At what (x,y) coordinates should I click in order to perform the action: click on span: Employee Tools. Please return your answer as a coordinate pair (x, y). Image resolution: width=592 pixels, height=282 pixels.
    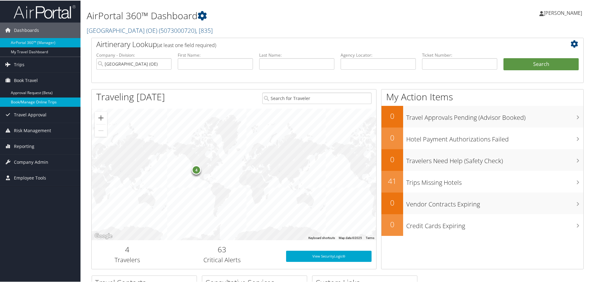
    Looking at the image, I should click on (30, 178).